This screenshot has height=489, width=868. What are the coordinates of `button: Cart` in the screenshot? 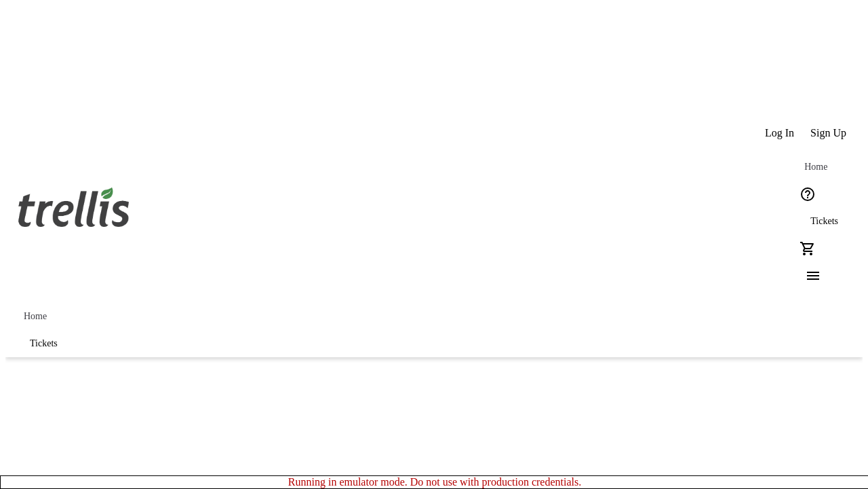 It's located at (808, 249).